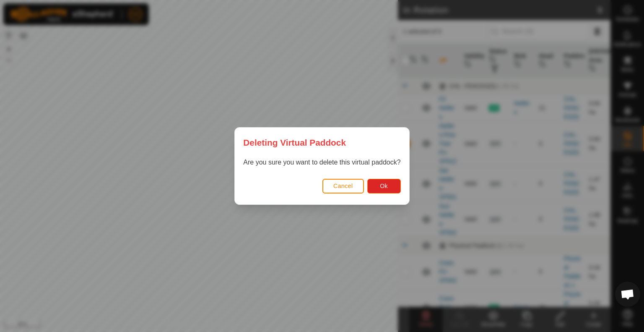 This screenshot has width=644, height=332. What do you see at coordinates (294, 142) in the screenshot?
I see `span: Deleting Virtual Paddock` at bounding box center [294, 142].